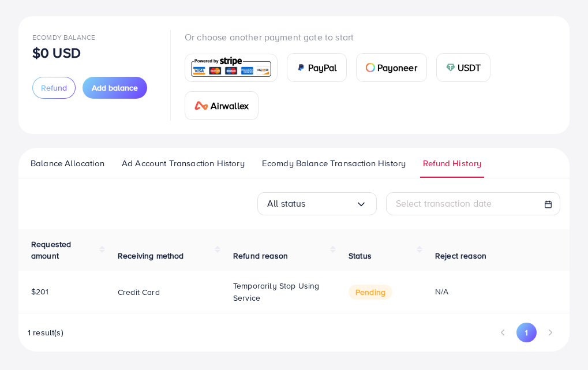 This screenshot has width=588, height=370. Describe the element at coordinates (469, 68) in the screenshot. I see `span: USDT` at that location.